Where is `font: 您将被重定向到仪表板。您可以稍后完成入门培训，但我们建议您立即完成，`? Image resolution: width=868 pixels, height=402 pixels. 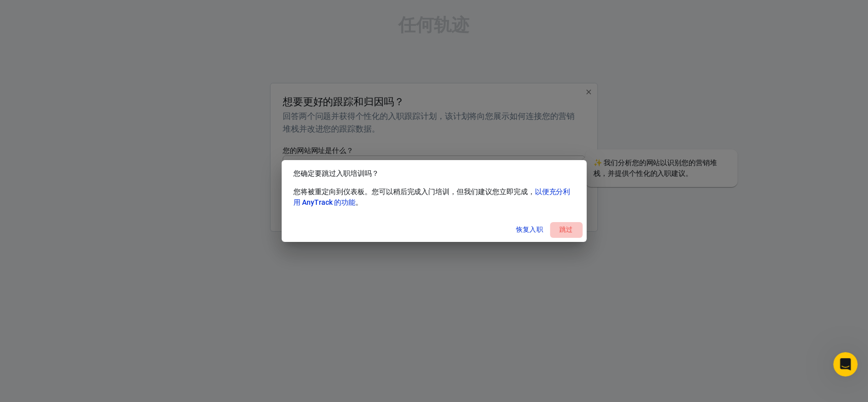 font: 您将被重定向到仪表板。您可以稍后完成入门培训，但我们建议您立即完成， is located at coordinates (414, 191).